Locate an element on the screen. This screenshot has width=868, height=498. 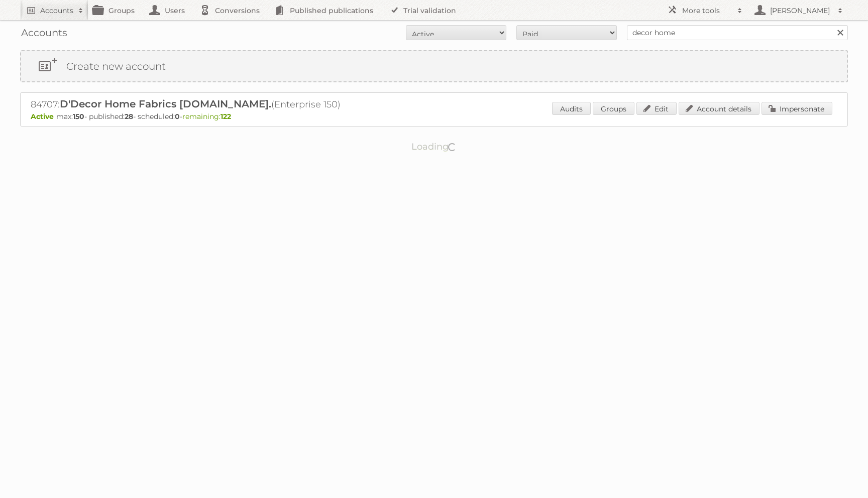
a: Edit is located at coordinates (656, 108).